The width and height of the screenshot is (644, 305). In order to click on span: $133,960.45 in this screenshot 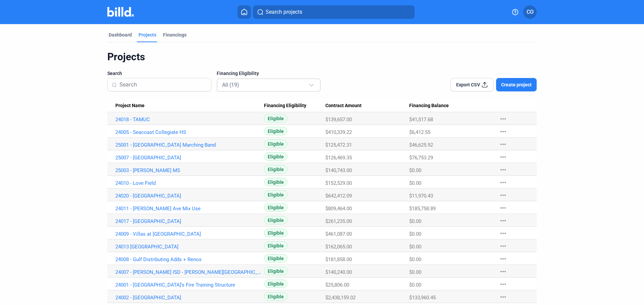, I will do `click(422, 298)`.